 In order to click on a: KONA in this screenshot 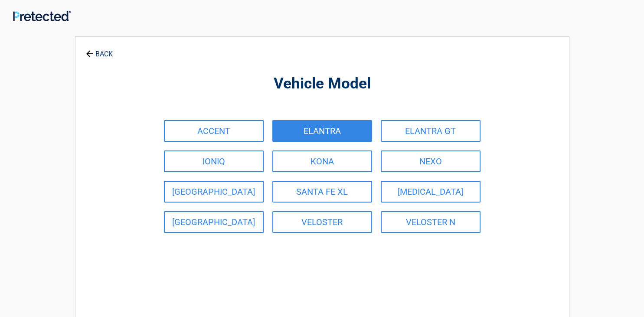, I will do `click(322, 161)`.